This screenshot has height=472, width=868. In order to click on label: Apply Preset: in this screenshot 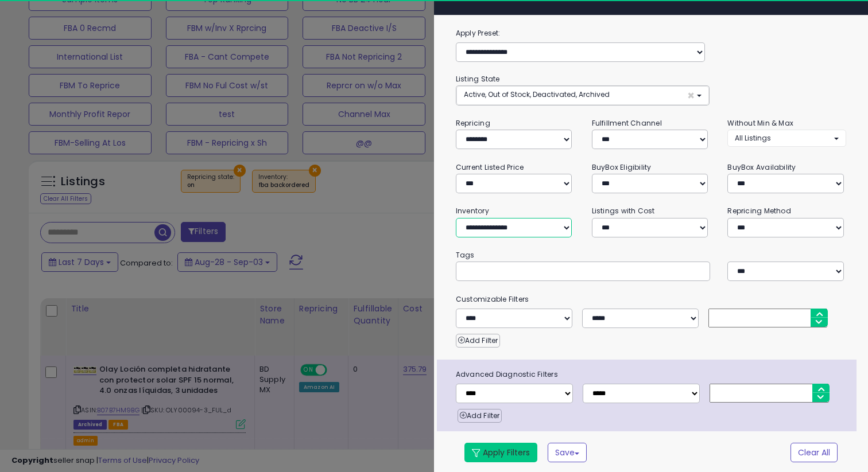, I will do `click(651, 33)`.